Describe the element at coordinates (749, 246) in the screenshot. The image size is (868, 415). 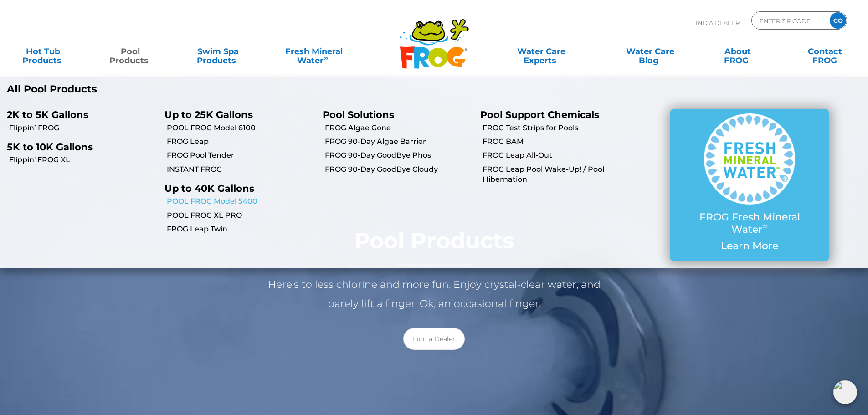
I see `p: Learn More` at that location.